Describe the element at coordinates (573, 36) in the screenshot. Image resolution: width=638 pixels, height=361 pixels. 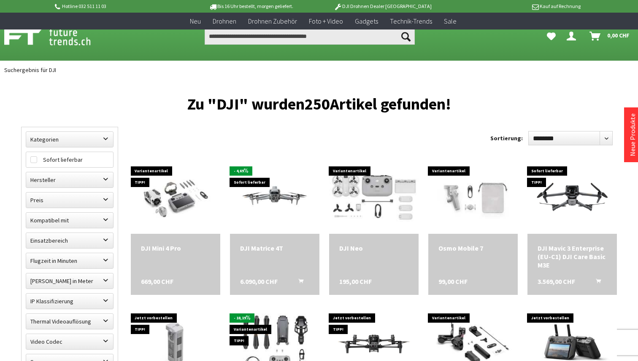
I see `a: Dein Konto` at that location.